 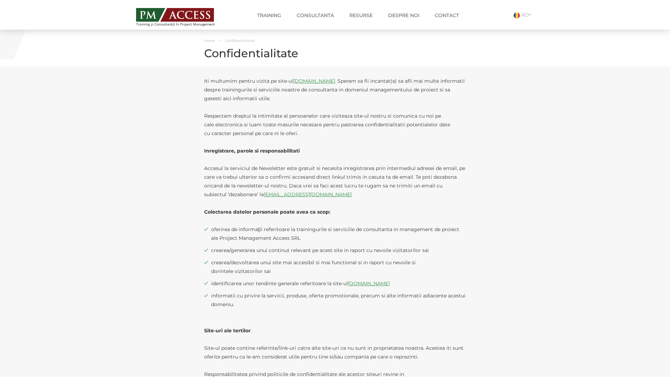 What do you see at coordinates (335, 353) in the screenshot?
I see `p: Site-ul poate contine referinte/link-uri catre alte site-uri ce nu sunt in proprietatea noastra. ...` at bounding box center [335, 353].